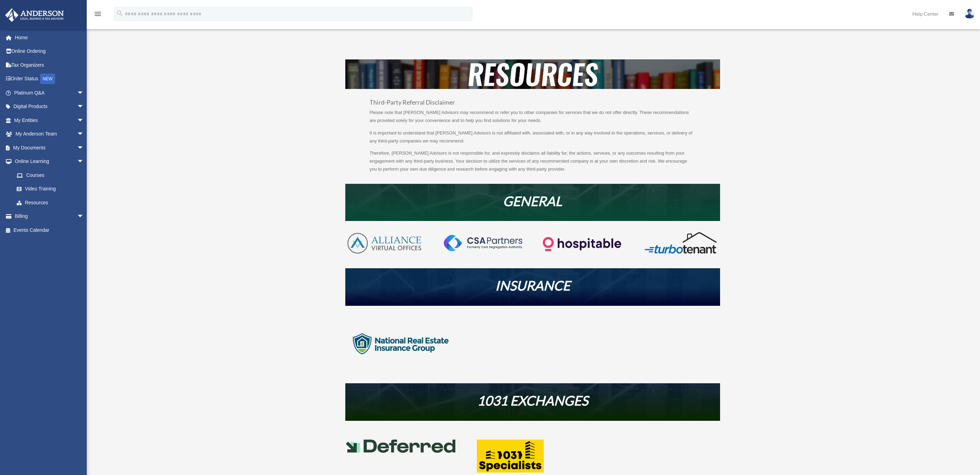  I want to click on div: NEW, so click(47, 79).